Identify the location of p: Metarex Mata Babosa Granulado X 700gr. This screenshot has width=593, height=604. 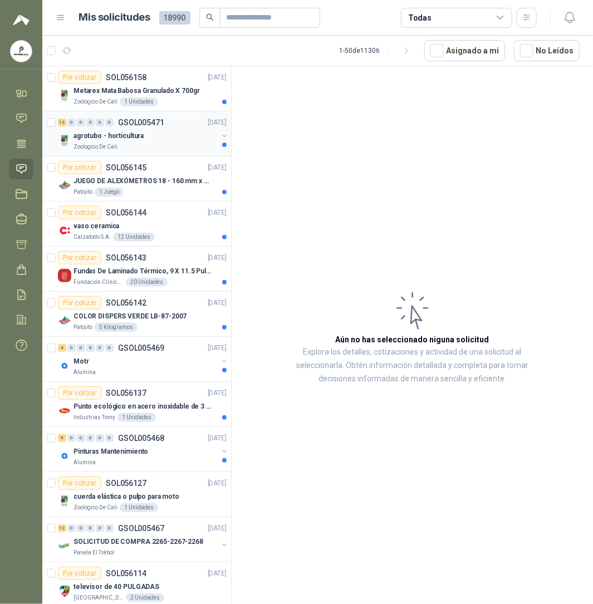
(136, 91).